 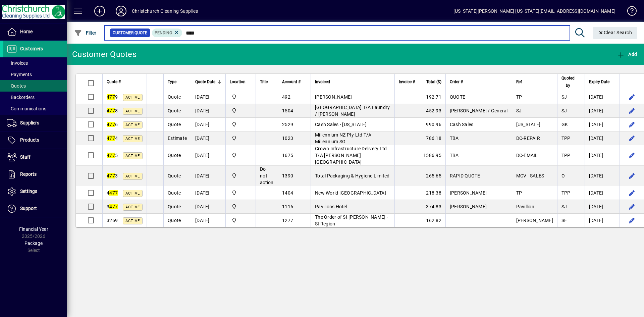 I want to click on span: Financial Year, so click(x=33, y=229).